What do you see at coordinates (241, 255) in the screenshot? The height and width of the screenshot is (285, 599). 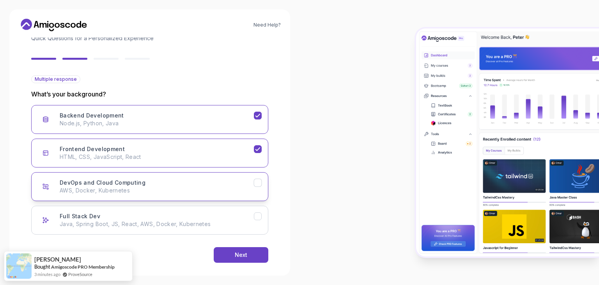 I see `button: Next` at bounding box center [241, 255].